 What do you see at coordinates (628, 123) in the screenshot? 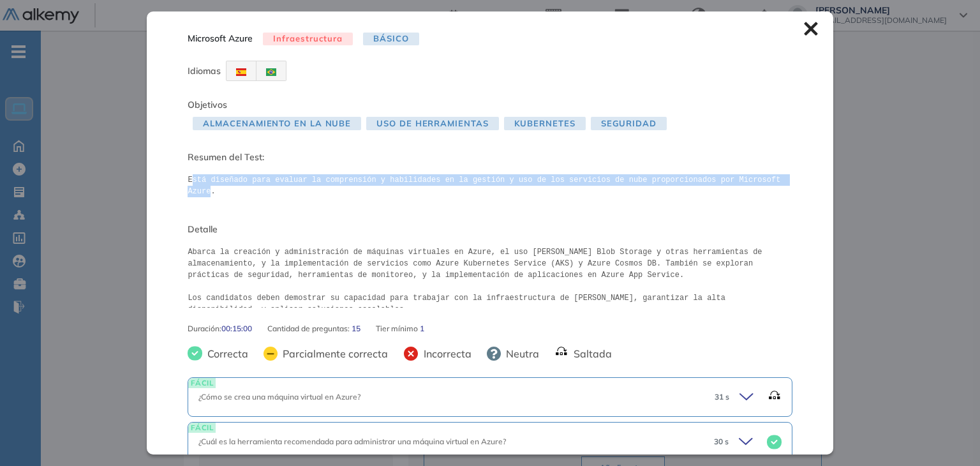
I see `span: Seguridad` at bounding box center [628, 123].